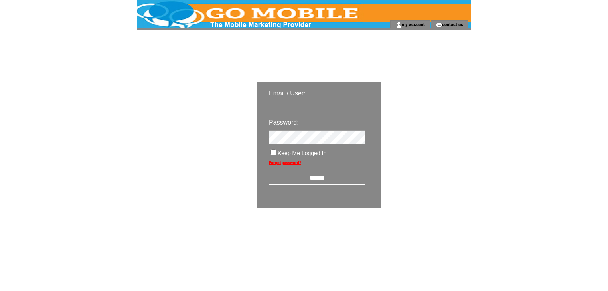 This screenshot has height=291, width=608. I want to click on img: contact_us_icon.gif, so click(439, 25).